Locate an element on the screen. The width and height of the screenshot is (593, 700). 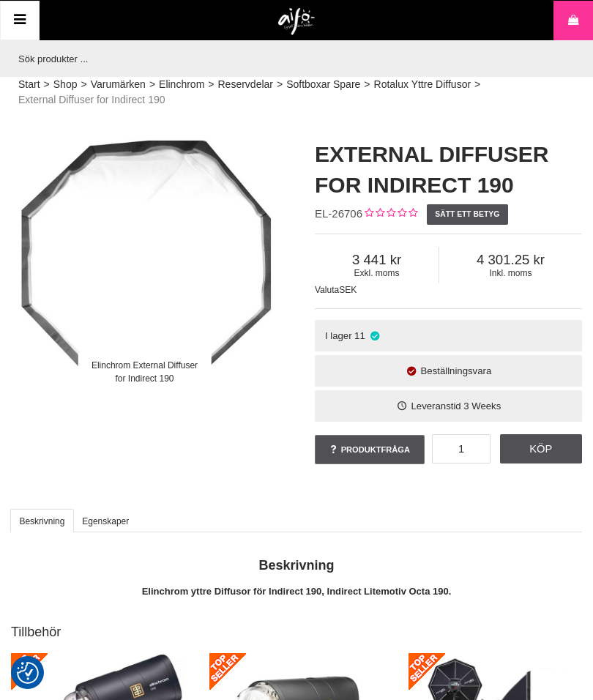
span: Leveranstid is located at coordinates (435, 406).